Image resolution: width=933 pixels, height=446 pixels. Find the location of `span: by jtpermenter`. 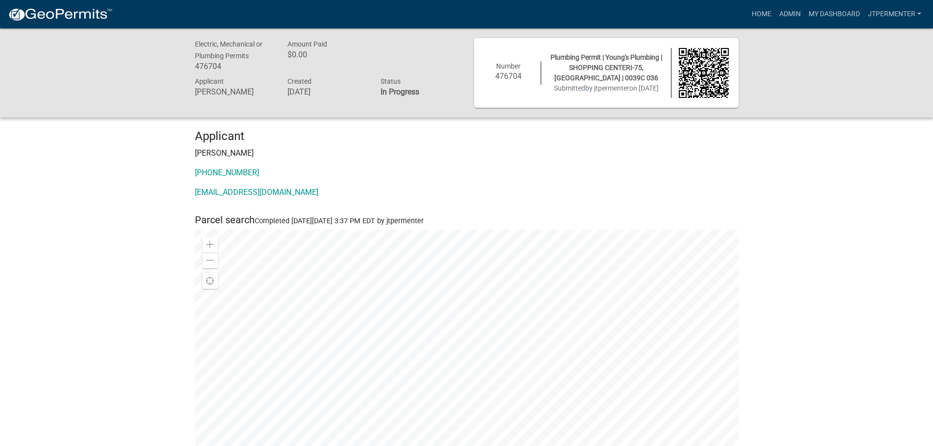

span: by jtpermenter is located at coordinates (607, 88).